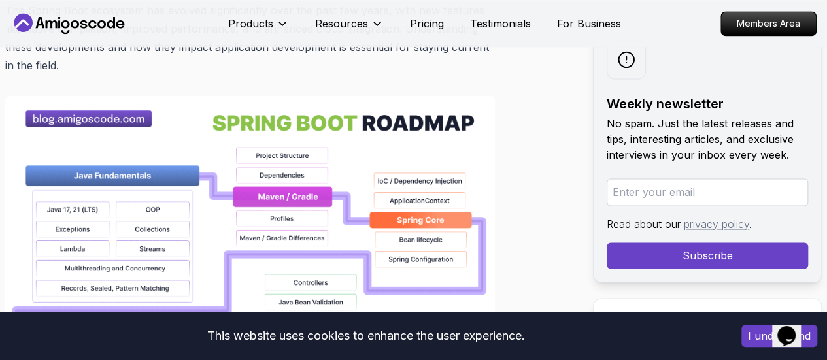 The image size is (827, 360). I want to click on p: Pricing, so click(427, 24).